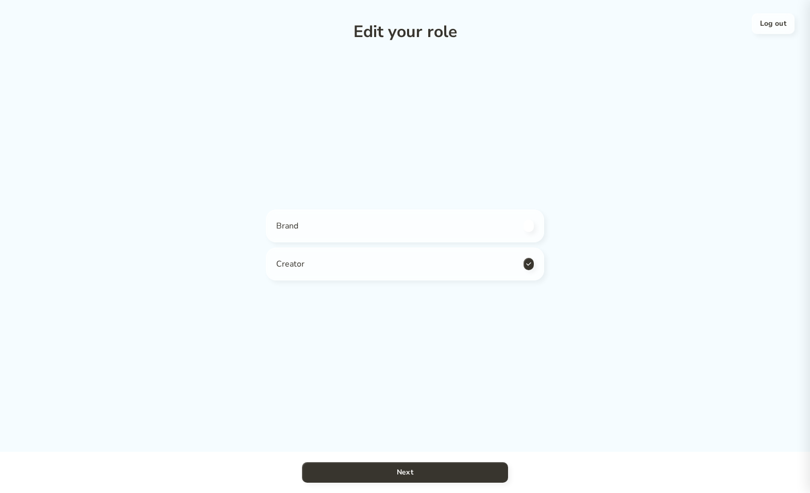 This screenshot has height=493, width=810. I want to click on h1: Edit your role, so click(405, 32).